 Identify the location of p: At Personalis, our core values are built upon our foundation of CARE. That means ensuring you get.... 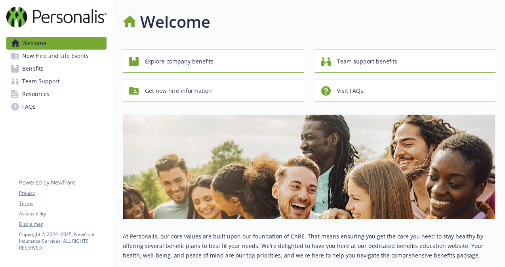
(309, 246).